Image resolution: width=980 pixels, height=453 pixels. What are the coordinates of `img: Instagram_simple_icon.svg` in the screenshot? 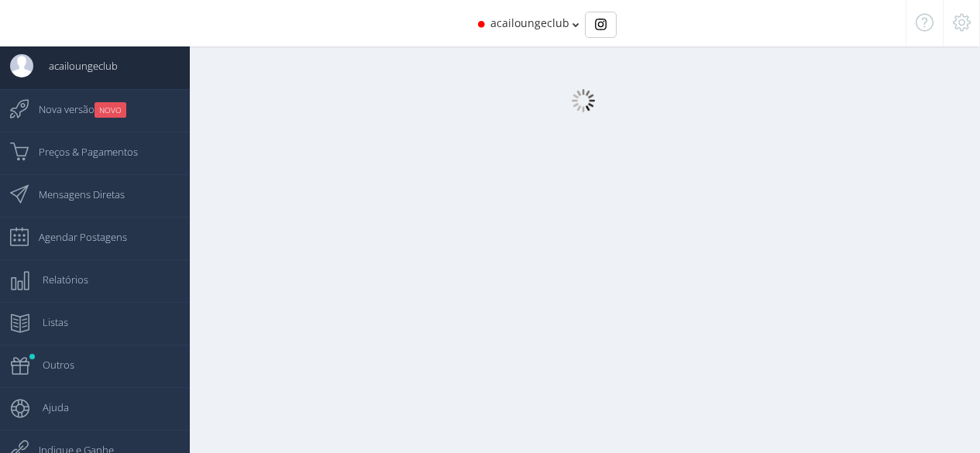 It's located at (600, 24).